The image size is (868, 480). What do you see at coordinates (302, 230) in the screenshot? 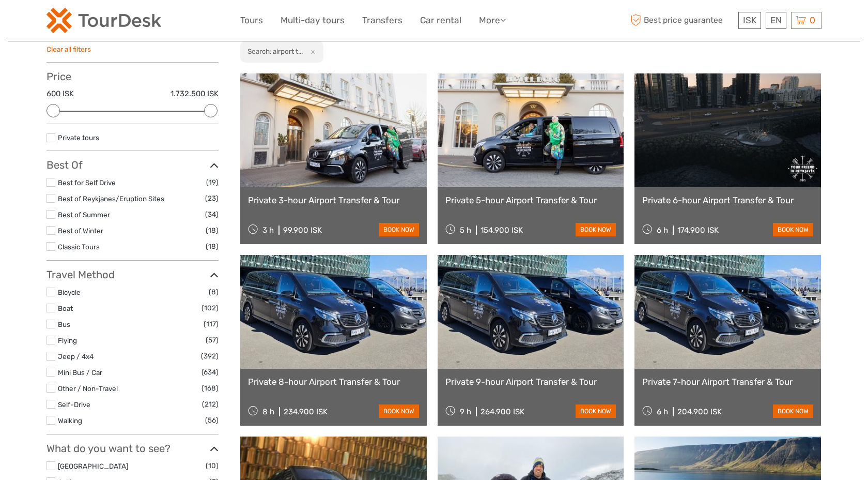
I see `div: 99.900 ISK` at bounding box center [302, 230].